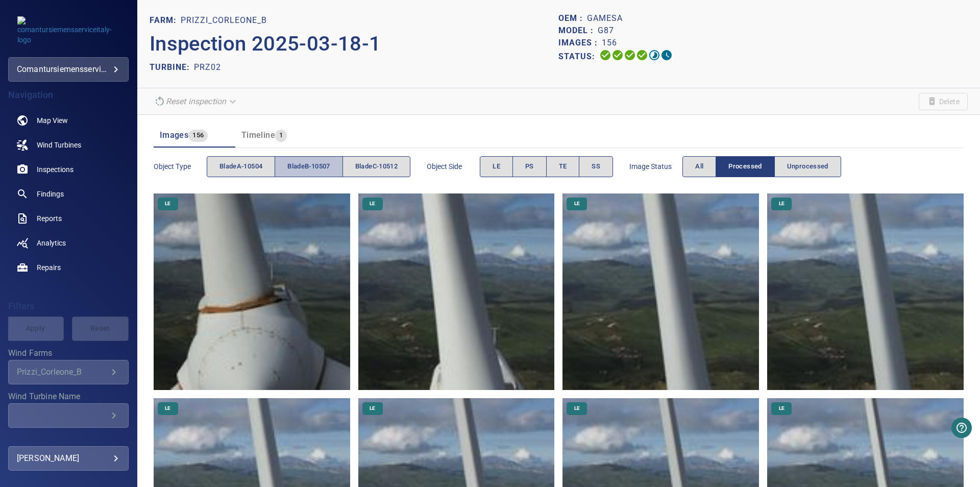  I want to click on svg: Matching 14%, so click(654, 55).